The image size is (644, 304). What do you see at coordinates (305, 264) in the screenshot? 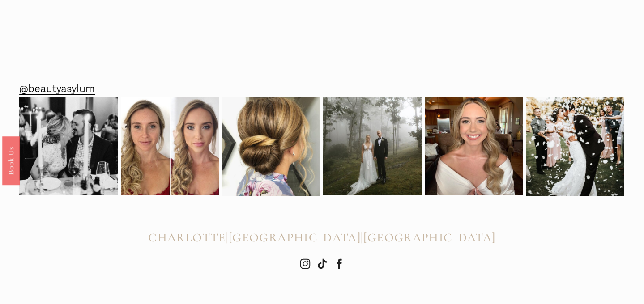
I see `a: Instagram` at bounding box center [305, 264].